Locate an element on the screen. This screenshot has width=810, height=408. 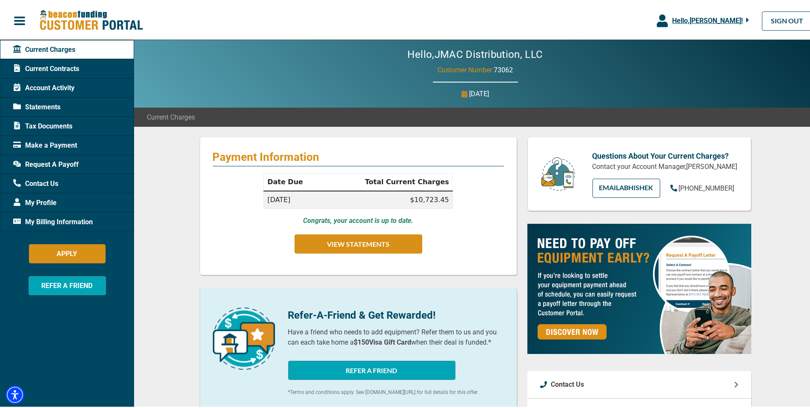
span: Current Contracts is located at coordinates (46, 67).